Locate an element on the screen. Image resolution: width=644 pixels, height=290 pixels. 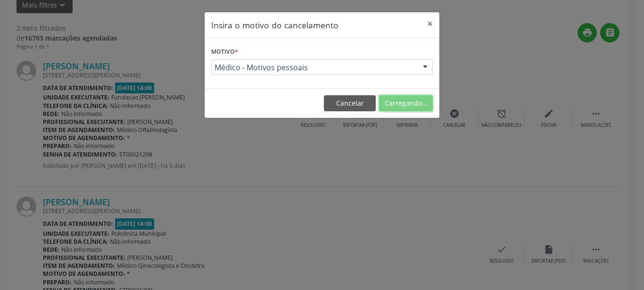
h5: Insira o motivo do cancelamento is located at coordinates (275, 25).